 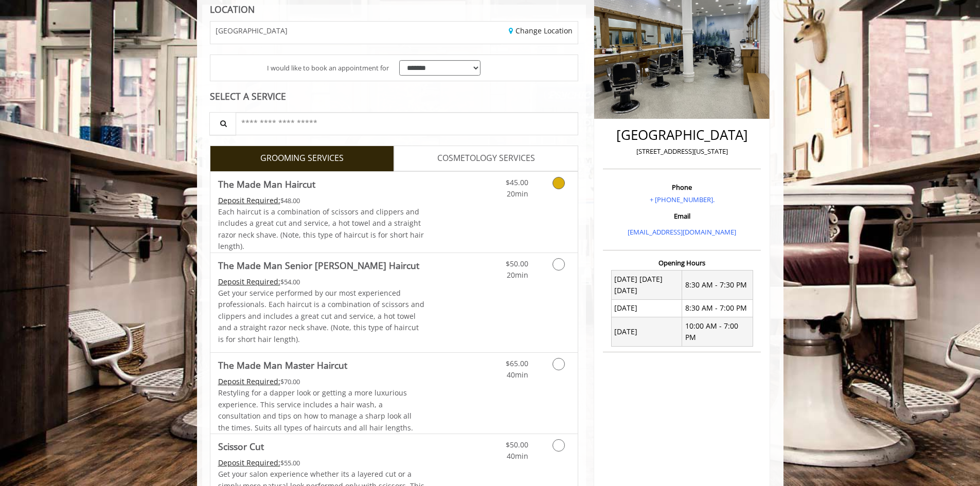 What do you see at coordinates (681, 187) in the screenshot?
I see `h3: Phone` at bounding box center [681, 187].